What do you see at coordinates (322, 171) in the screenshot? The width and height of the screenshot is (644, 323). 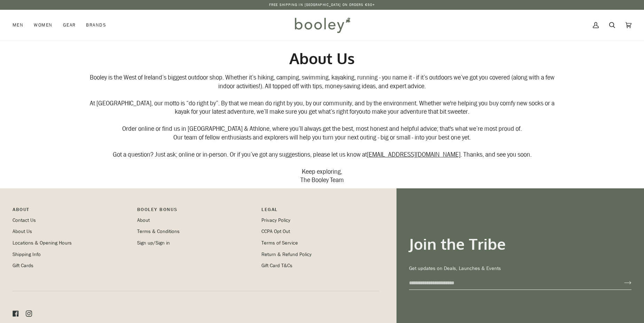 I see `span: Keep exploring,` at bounding box center [322, 171].